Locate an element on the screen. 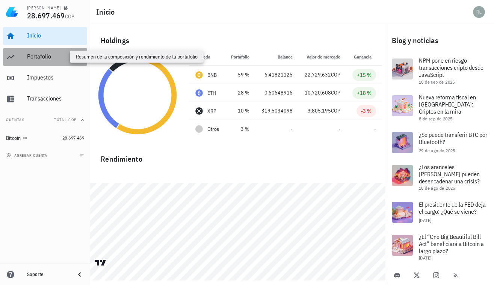 The image size is (494, 285). div: Inicio is located at coordinates (56, 35).